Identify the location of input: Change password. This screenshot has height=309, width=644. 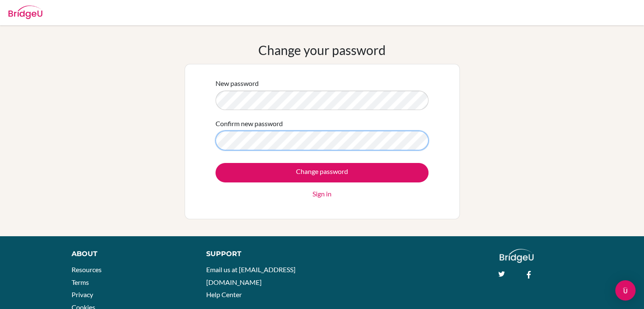
(322, 173).